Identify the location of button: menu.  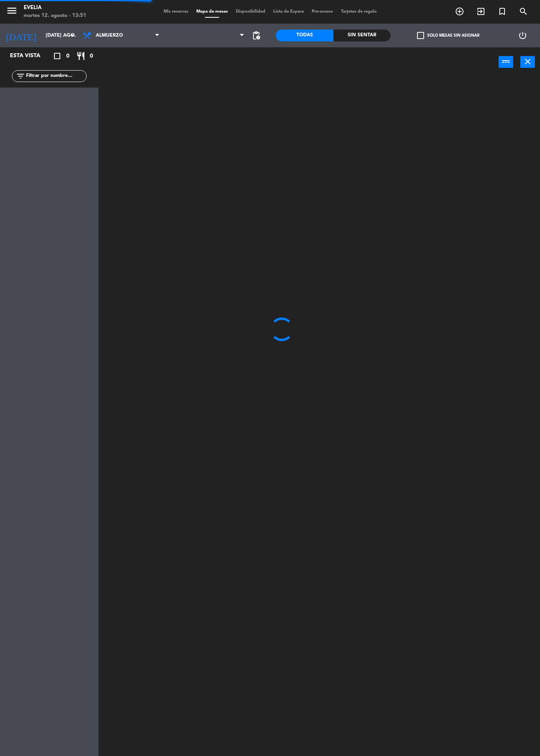
(12, 12).